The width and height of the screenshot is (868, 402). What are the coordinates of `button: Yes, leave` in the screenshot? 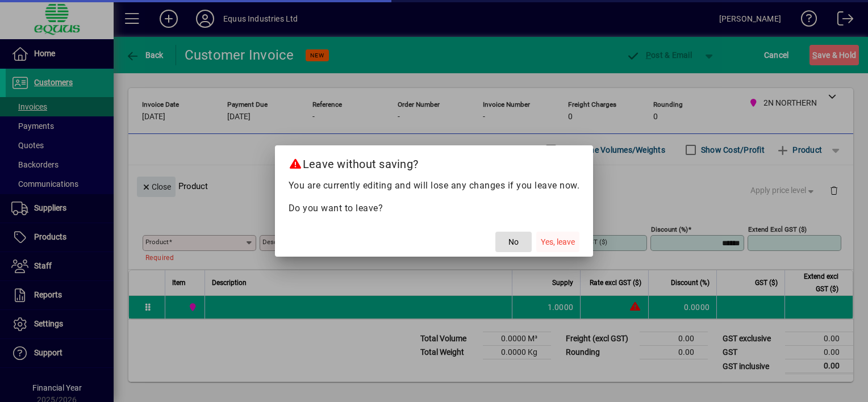 It's located at (558, 242).